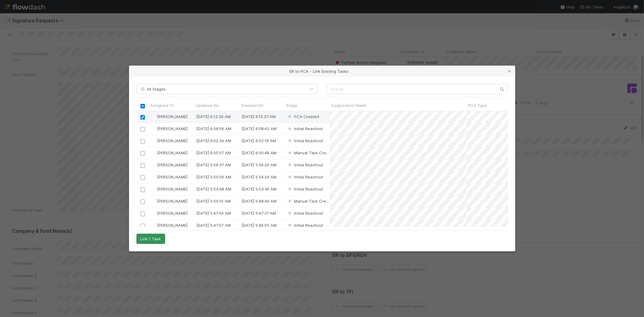 This screenshot has width=644, height=317. What do you see at coordinates (349, 105) in the screenshot?
I see `span: Corporation Name` at bounding box center [349, 105].